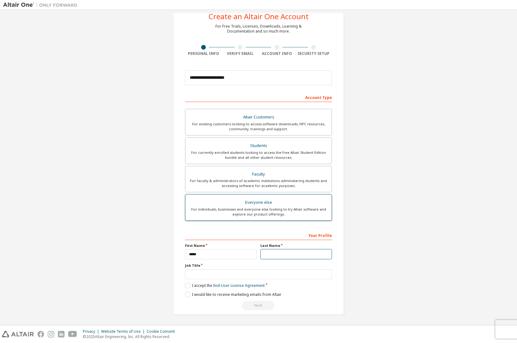 The height and width of the screenshot is (343, 517). What do you see at coordinates (314, 54) in the screenshot?
I see `div: Security Setup` at bounding box center [314, 54].